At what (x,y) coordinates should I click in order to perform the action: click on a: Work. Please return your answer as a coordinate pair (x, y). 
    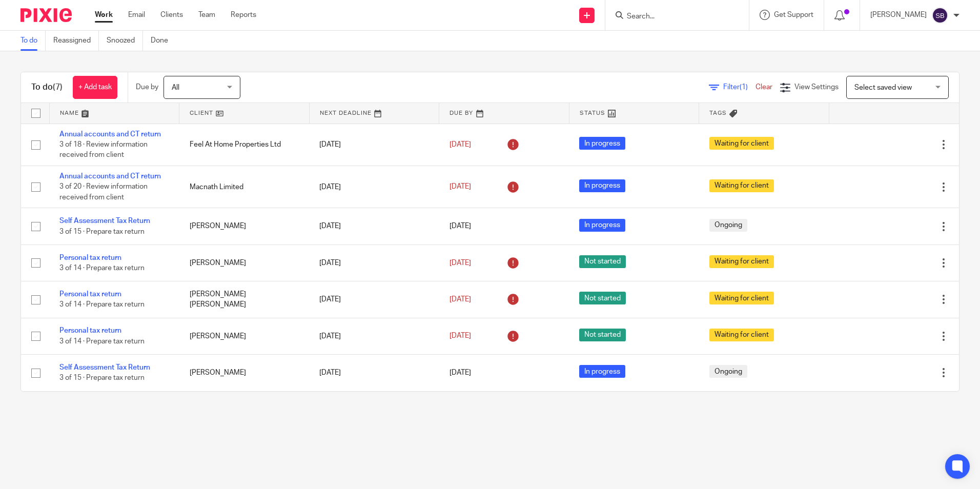
    Looking at the image, I should click on (104, 15).